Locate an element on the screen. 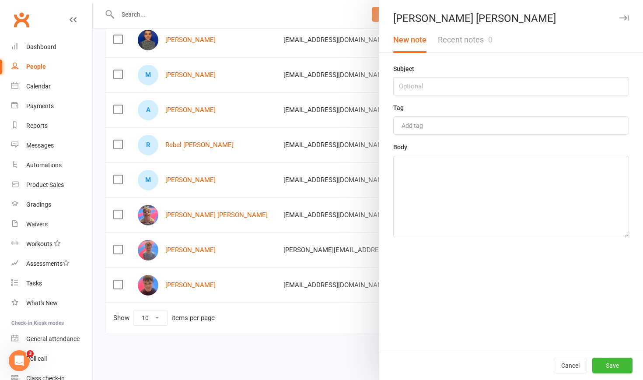  div: Messages is located at coordinates (40, 145).